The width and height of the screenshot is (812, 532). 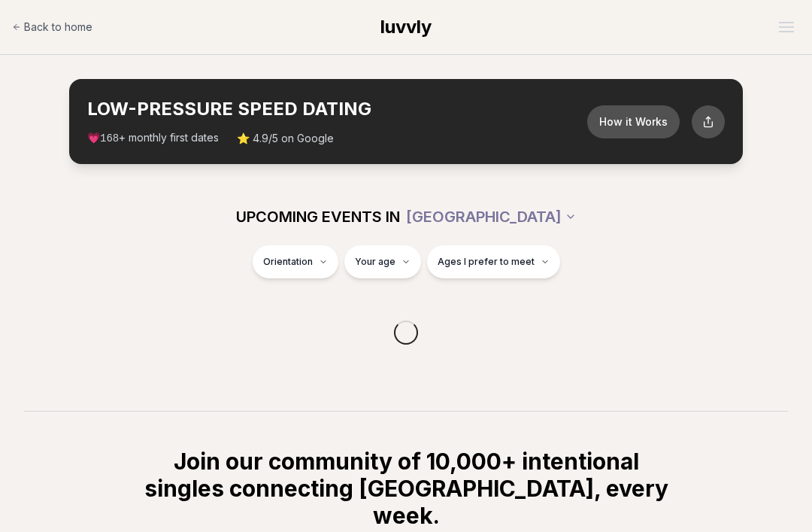 What do you see at coordinates (493, 262) in the screenshot?
I see `button: Ages I prefer to meet` at bounding box center [493, 262].